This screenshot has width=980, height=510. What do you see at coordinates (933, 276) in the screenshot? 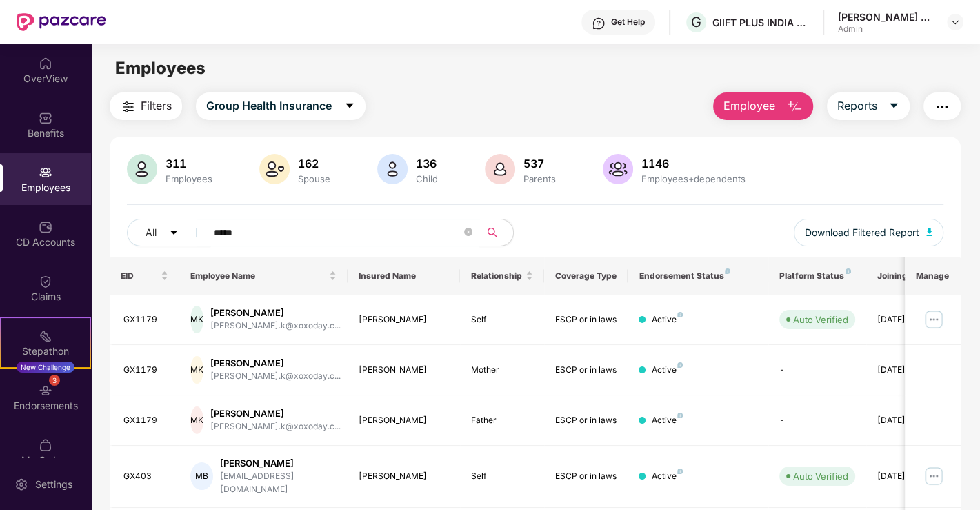
I see `th: Manage` at bounding box center [933, 276].